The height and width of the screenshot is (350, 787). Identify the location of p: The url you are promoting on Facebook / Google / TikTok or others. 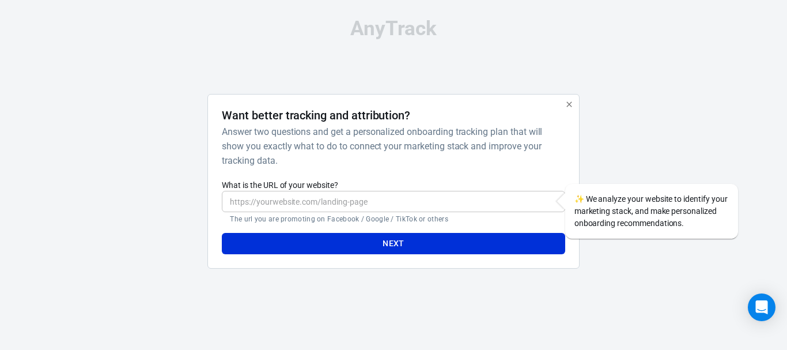
(393, 219).